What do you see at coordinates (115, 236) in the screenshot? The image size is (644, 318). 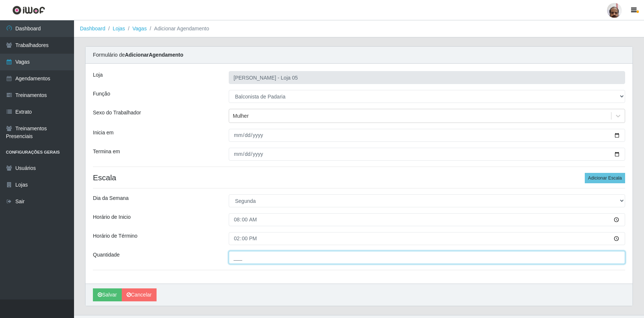 I see `label: Horário de Término` at bounding box center [115, 236].